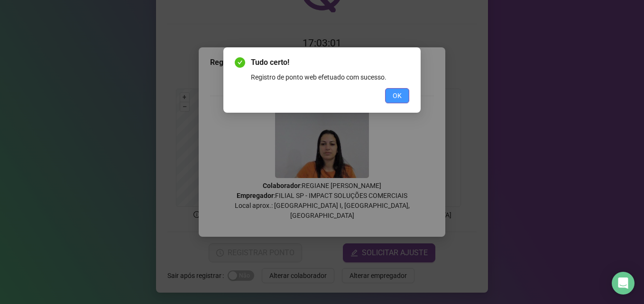 This screenshot has height=304, width=644. I want to click on span: check-circle, so click(240, 63).